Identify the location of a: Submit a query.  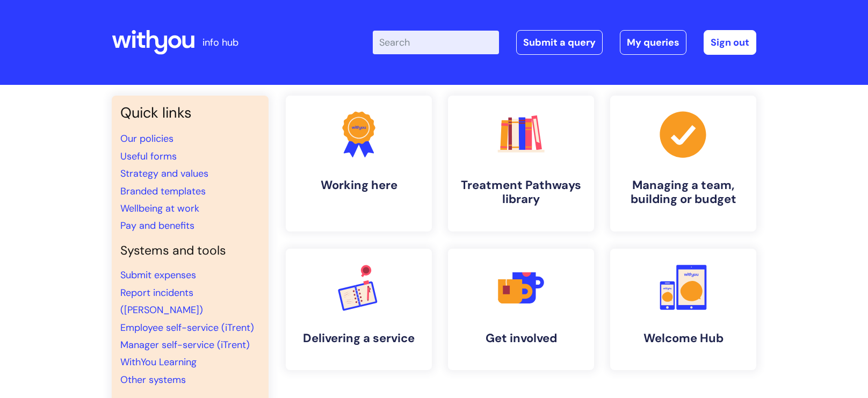
(559, 42).